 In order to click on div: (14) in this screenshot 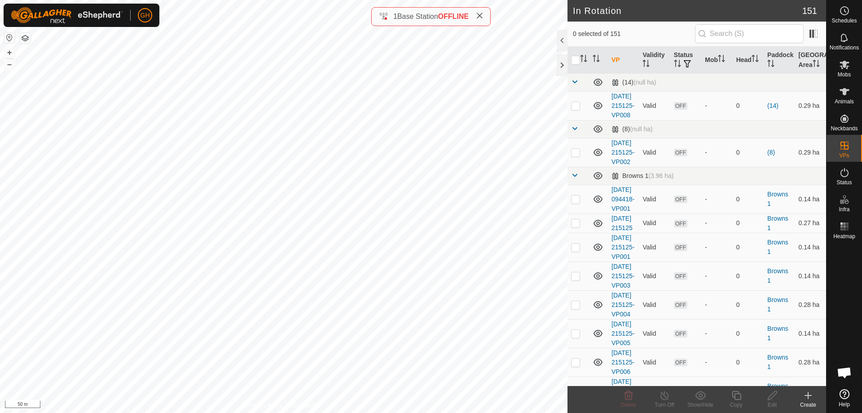, I will do `click(634, 82)`.